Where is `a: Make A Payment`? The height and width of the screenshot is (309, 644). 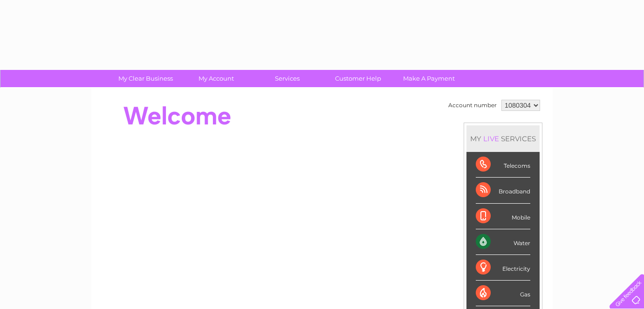
a: Make A Payment is located at coordinates (429, 78).